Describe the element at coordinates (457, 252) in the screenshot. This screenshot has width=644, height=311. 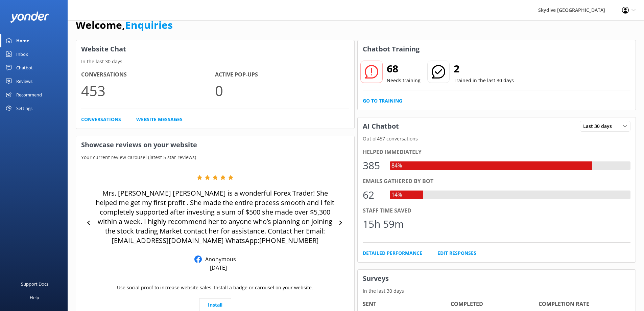
I see `a: Edit Responses` at that location.